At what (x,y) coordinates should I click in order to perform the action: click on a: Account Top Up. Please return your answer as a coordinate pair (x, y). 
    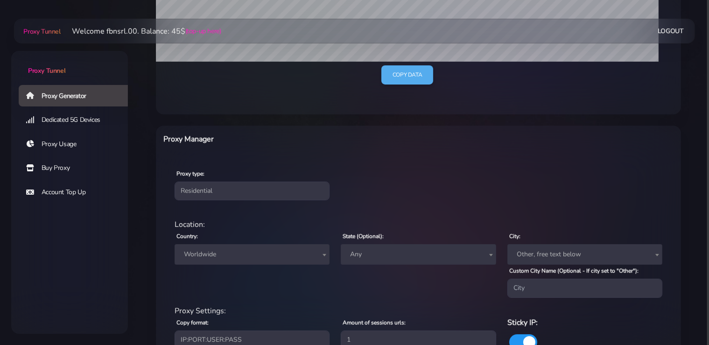
    Looking at the image, I should click on (77, 192).